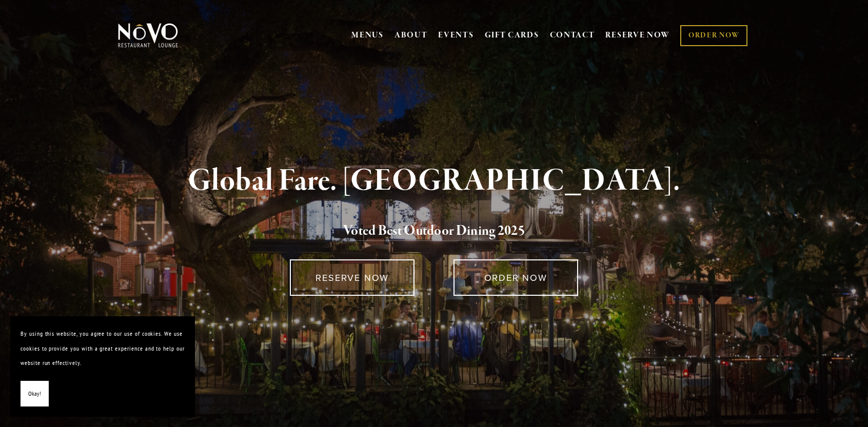  What do you see at coordinates (512, 35) in the screenshot?
I see `a: GIFT CARDS` at bounding box center [512, 35].